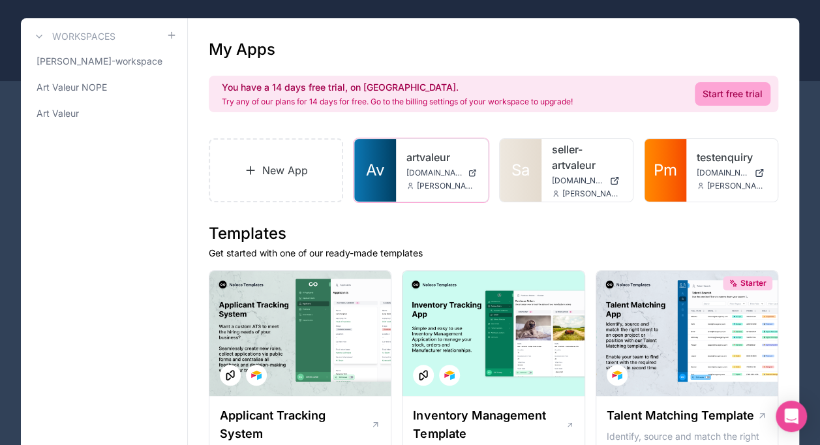  I want to click on a: Pm, so click(666, 170).